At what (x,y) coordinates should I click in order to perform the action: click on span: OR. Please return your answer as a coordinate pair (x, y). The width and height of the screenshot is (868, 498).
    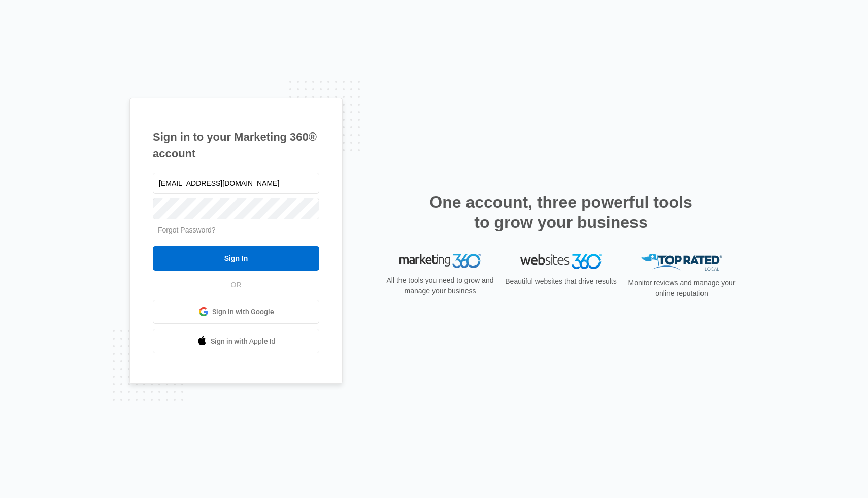
    Looking at the image, I should click on (236, 285).